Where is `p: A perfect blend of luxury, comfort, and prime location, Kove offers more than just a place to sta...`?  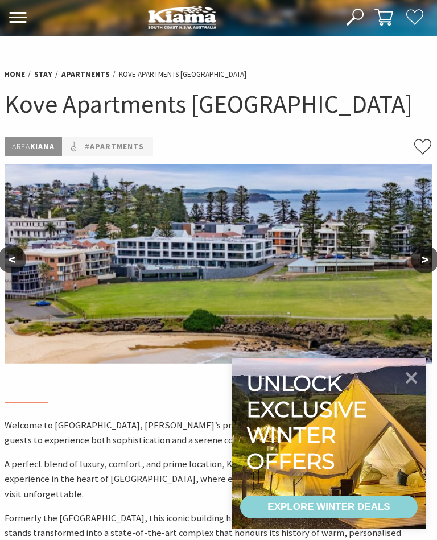
p: A perfect blend of luxury, comfort, and prime location, Kove offers more than just a place to sta... is located at coordinates (219, 480).